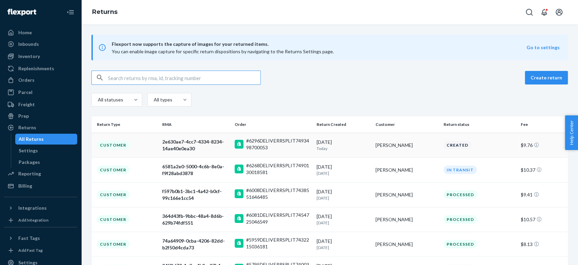  Describe the element at coordinates (543, 145) in the screenshot. I see `td: $9.76` at that location.